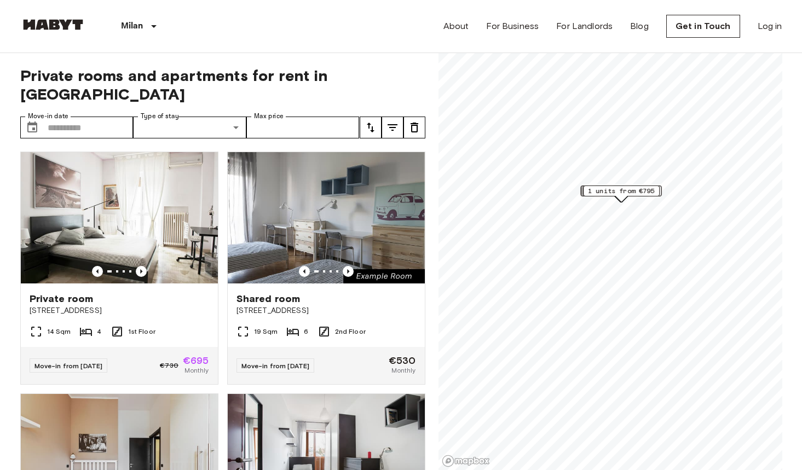 This screenshot has height=470, width=802. I want to click on a: About, so click(456, 26).